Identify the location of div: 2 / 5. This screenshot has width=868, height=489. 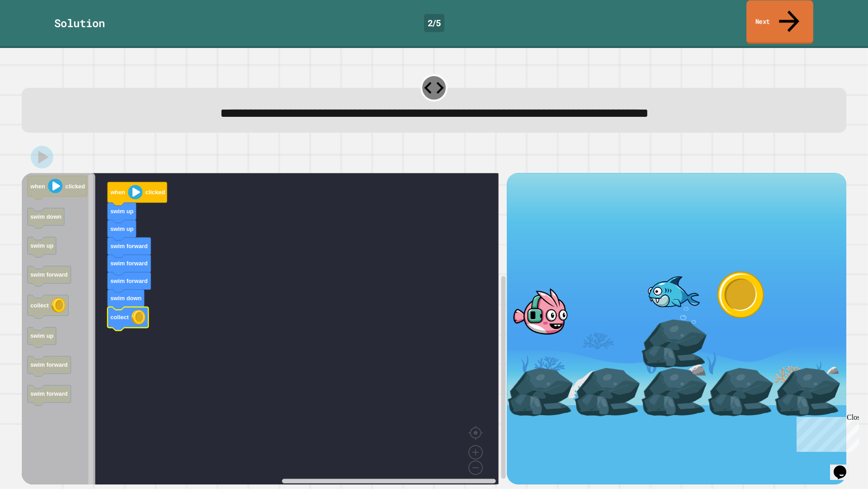
(434, 23).